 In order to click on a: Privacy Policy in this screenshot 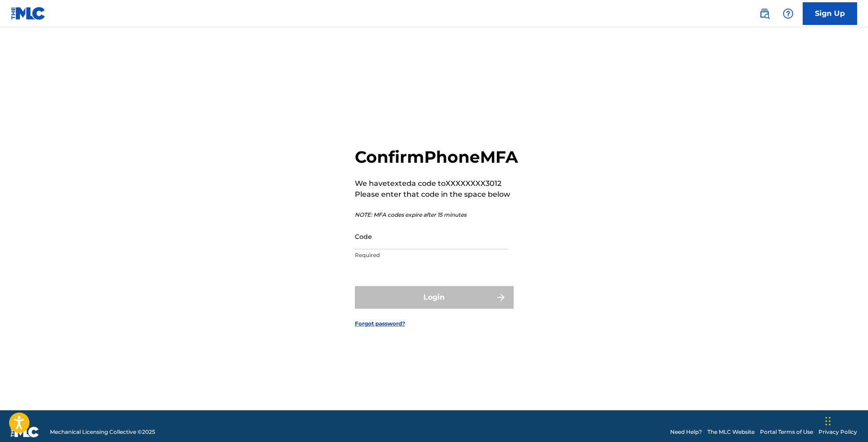, I will do `click(837, 432)`.